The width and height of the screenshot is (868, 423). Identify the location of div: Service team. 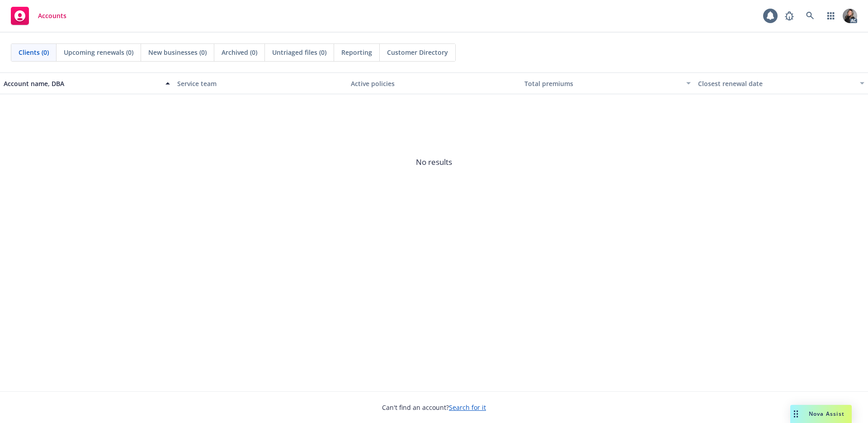
(260, 83).